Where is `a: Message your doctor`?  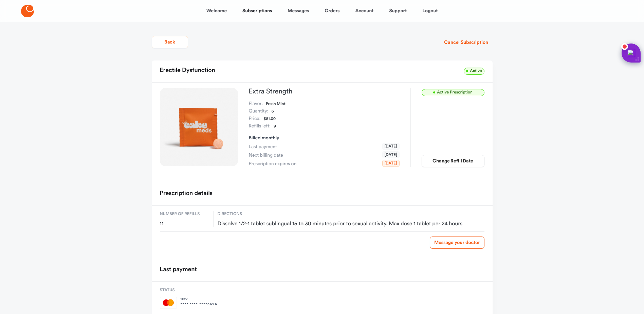 a: Message your doctor is located at coordinates (457, 243).